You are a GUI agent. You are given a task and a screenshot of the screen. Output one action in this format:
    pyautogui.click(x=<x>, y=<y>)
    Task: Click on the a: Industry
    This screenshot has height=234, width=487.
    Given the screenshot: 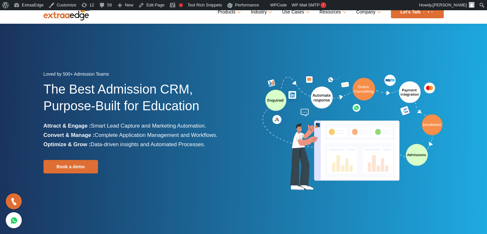 What is the action you would take?
    pyautogui.click(x=261, y=12)
    